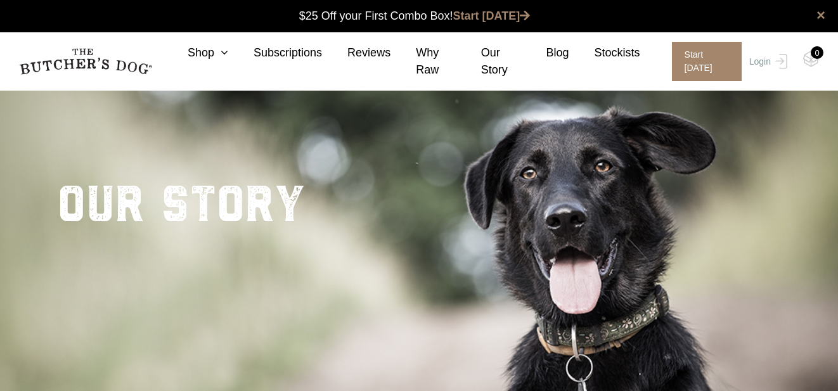 This screenshot has width=838, height=391. What do you see at coordinates (182, 201) in the screenshot?
I see `h2: Our story` at bounding box center [182, 201].